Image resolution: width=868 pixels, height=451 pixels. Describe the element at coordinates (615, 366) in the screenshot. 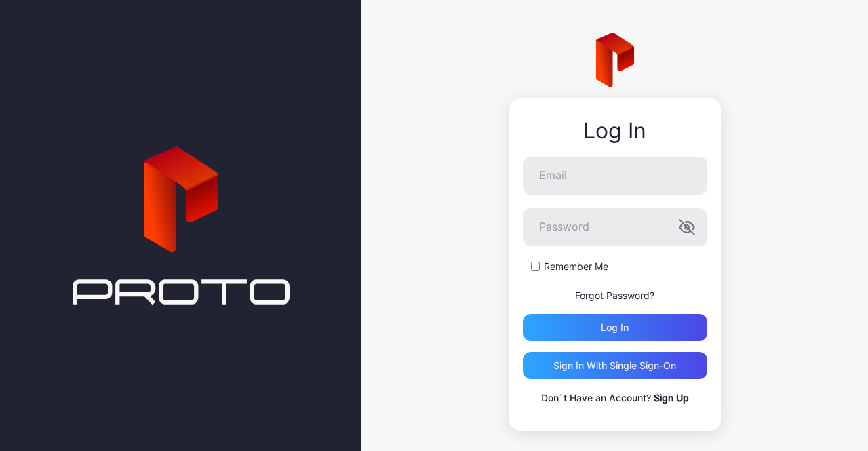

I see `div: Sign in With Single Sign-On` at that location.